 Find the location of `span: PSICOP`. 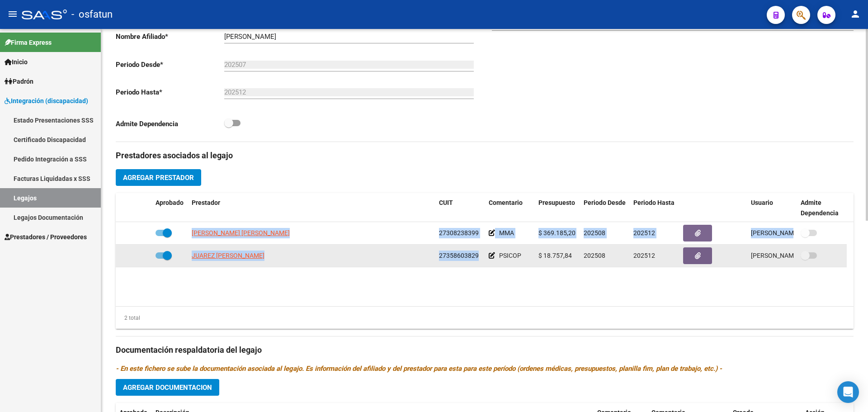

span: PSICOP is located at coordinates (510, 256).